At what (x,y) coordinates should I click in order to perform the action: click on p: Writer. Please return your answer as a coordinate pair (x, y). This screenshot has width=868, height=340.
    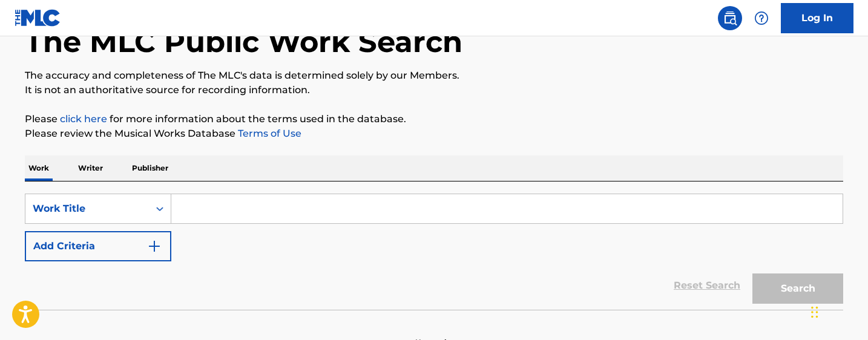
    Looking at the image, I should click on (90, 168).